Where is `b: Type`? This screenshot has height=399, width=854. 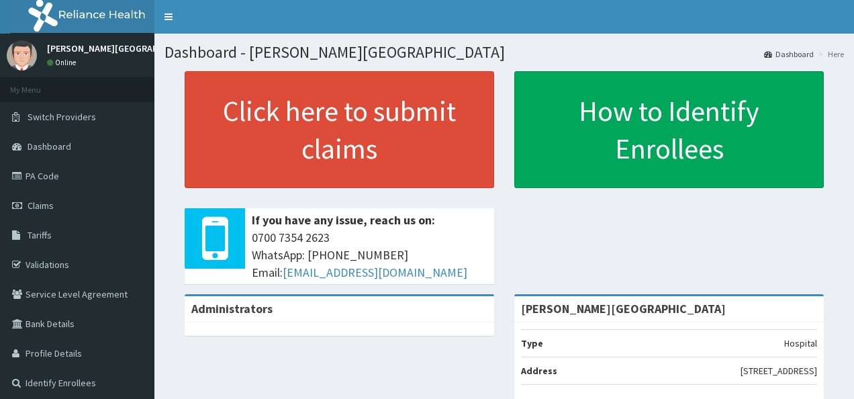
b: Type is located at coordinates (532, 343).